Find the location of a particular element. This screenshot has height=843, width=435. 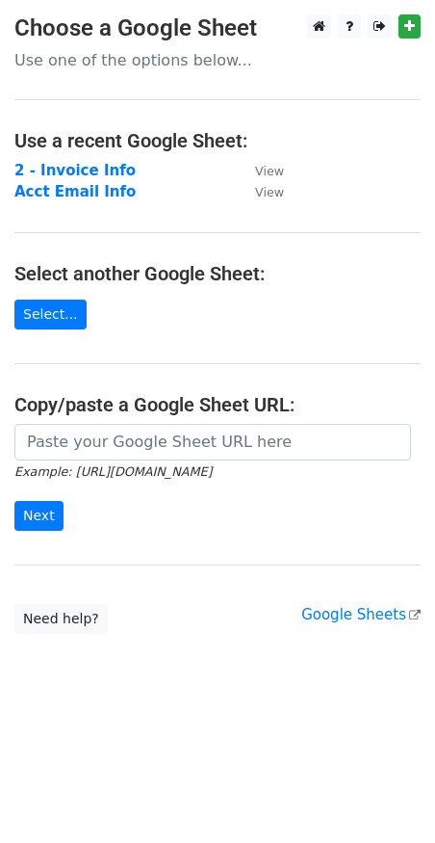

strong: Acct Email Info is located at coordinates (75, 192).